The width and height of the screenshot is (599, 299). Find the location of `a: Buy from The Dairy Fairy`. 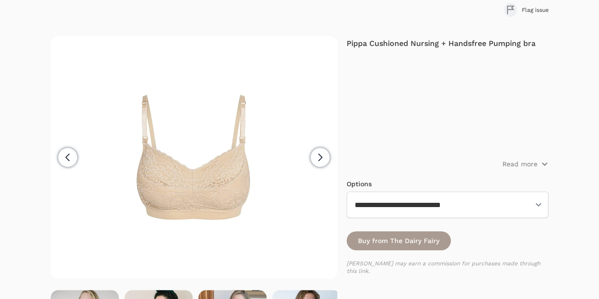

a: Buy from The Dairy Fairy is located at coordinates (399, 241).